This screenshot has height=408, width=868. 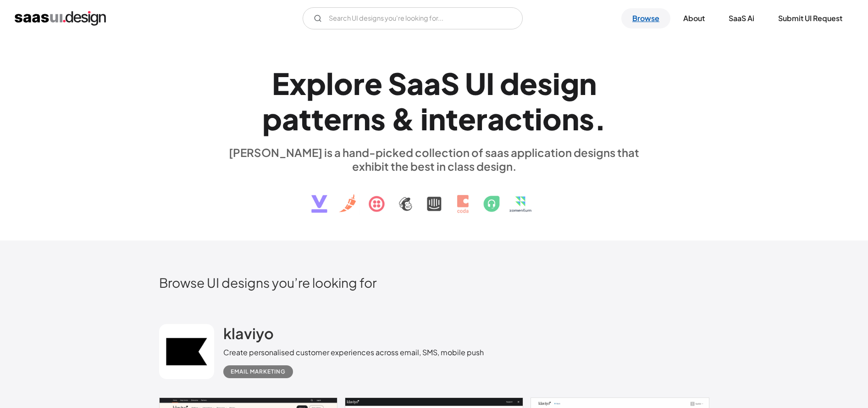 I want to click on h2: Browse UI designs you’re looking for, so click(x=435, y=282).